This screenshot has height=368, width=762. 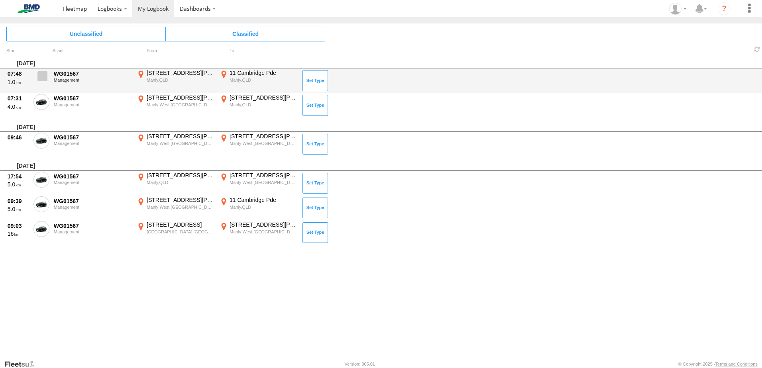 I want to click on div: From, so click(x=175, y=51).